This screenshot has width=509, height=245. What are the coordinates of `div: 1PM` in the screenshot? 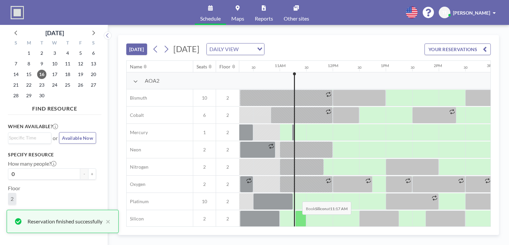 It's located at (385, 65).